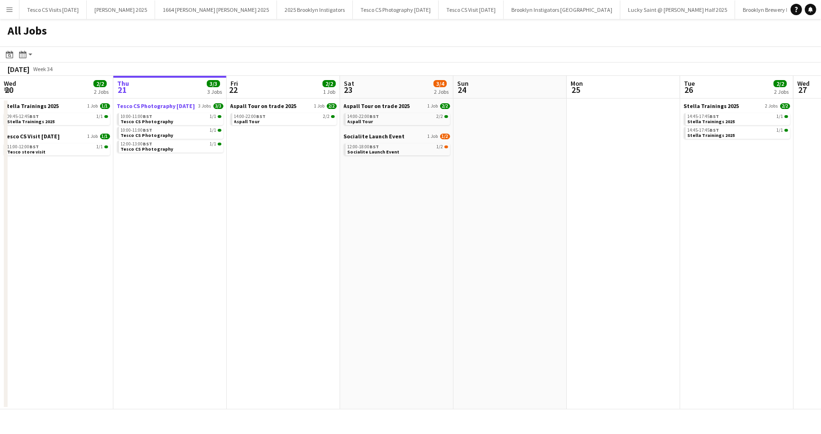 The width and height of the screenshot is (821, 434). What do you see at coordinates (737, 121) in the screenshot?
I see `div: Stella Trainings 20252 Jobs2/214:45-17:45BST1/1Stella Trainings 202514:45-17:45BST1/1Stella Train...` at bounding box center [737, 121].